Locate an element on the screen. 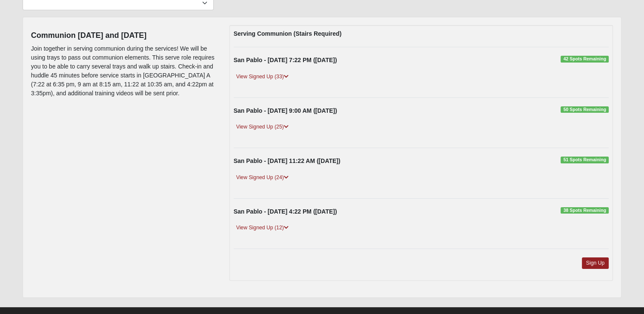  strong: Serving Communion (Stairs Required) is located at coordinates (288, 34).